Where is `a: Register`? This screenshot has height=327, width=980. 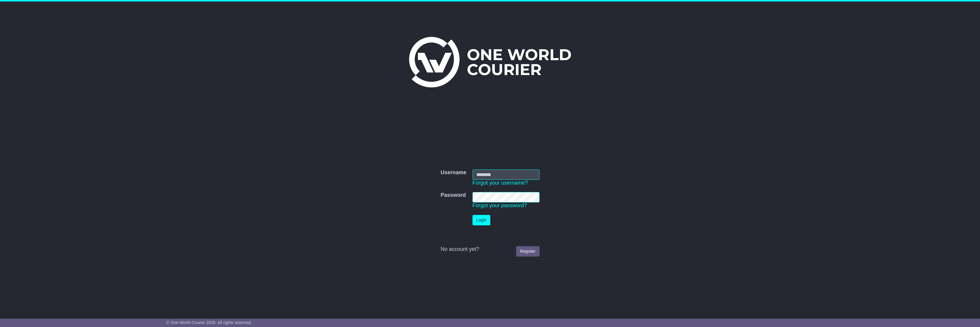
a: Register is located at coordinates (528, 251).